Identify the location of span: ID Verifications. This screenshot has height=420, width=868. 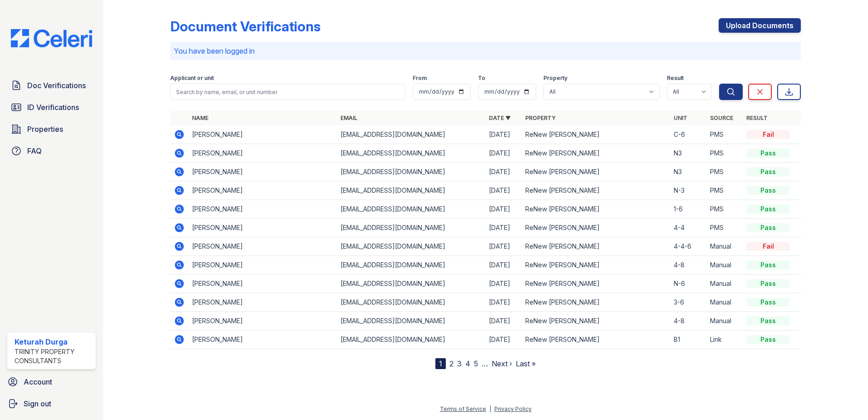
(53, 107).